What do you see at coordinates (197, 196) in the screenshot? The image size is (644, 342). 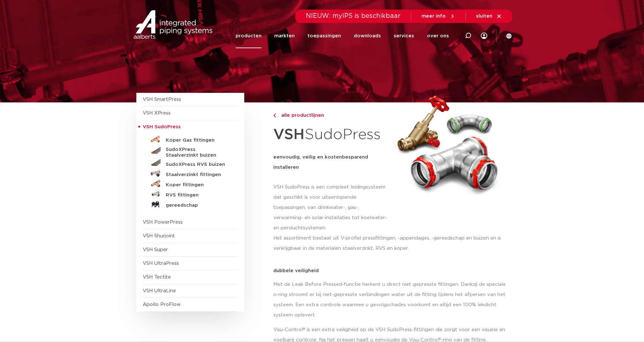 I see `h5: RVS fittingen` at bounding box center [197, 196].